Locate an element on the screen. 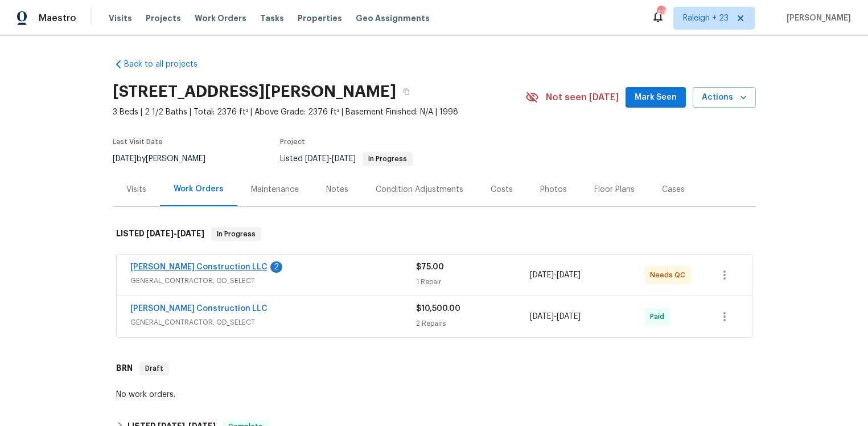  span: Visits is located at coordinates (120, 18).